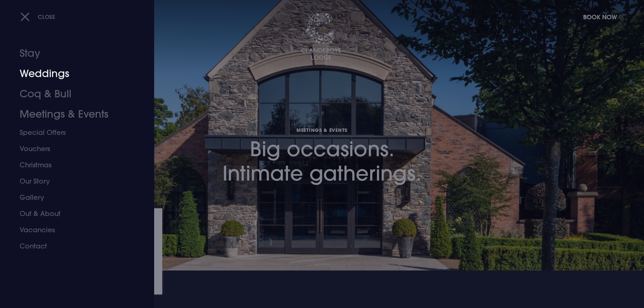  What do you see at coordinates (73, 181) in the screenshot?
I see `a: Our Story` at bounding box center [73, 181].